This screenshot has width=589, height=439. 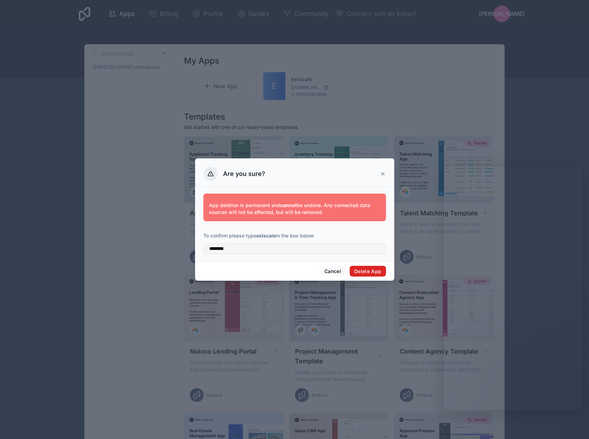 I want to click on strong: exiscale, so click(x=266, y=236).